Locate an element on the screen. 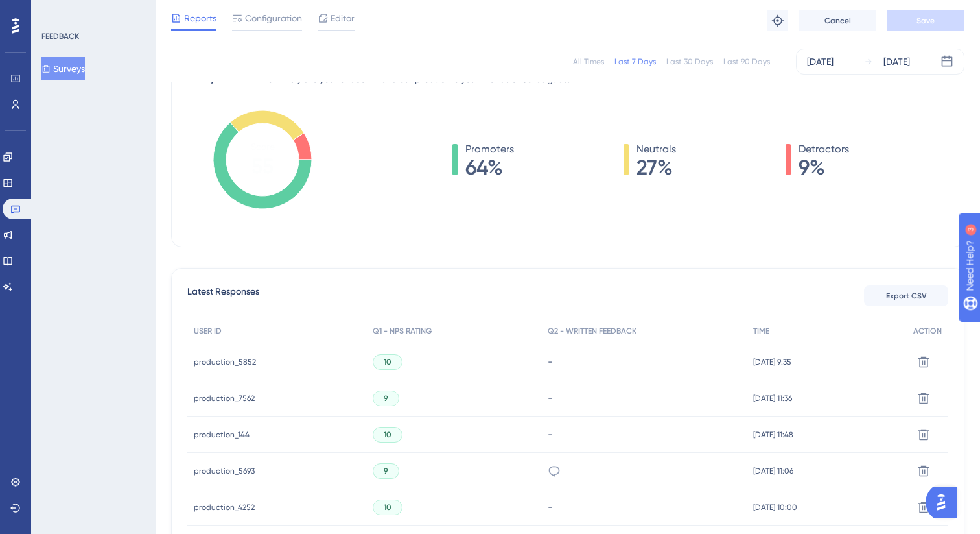  span: 64% is located at coordinates (490, 167).